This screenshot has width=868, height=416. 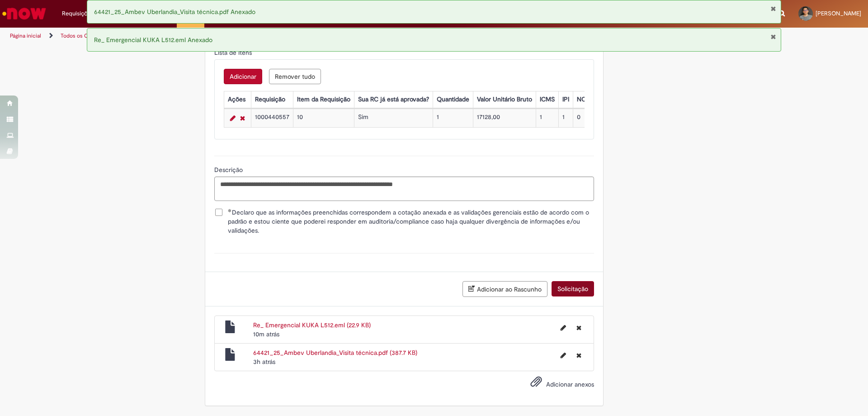 What do you see at coordinates (584, 99) in the screenshot?
I see `th: NCM` at bounding box center [584, 99].